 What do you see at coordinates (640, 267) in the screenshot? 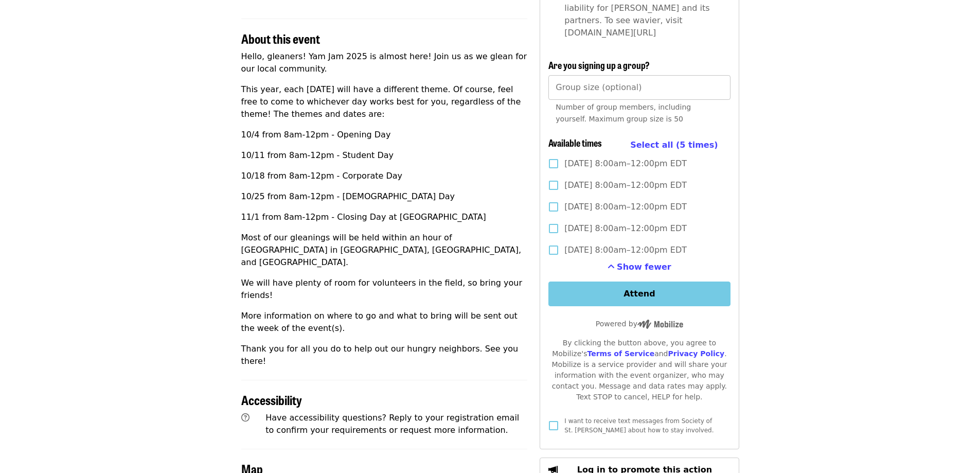
I see `button: See more timeslots` at bounding box center [640, 267].